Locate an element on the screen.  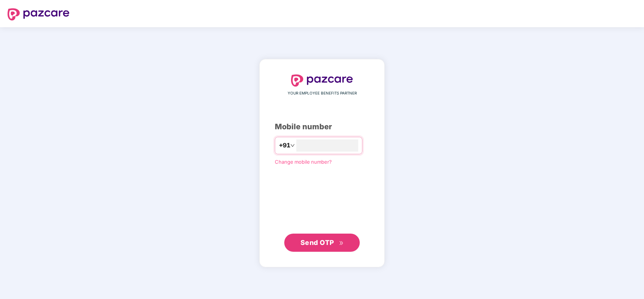
a: Change mobile number? is located at coordinates (303, 162).